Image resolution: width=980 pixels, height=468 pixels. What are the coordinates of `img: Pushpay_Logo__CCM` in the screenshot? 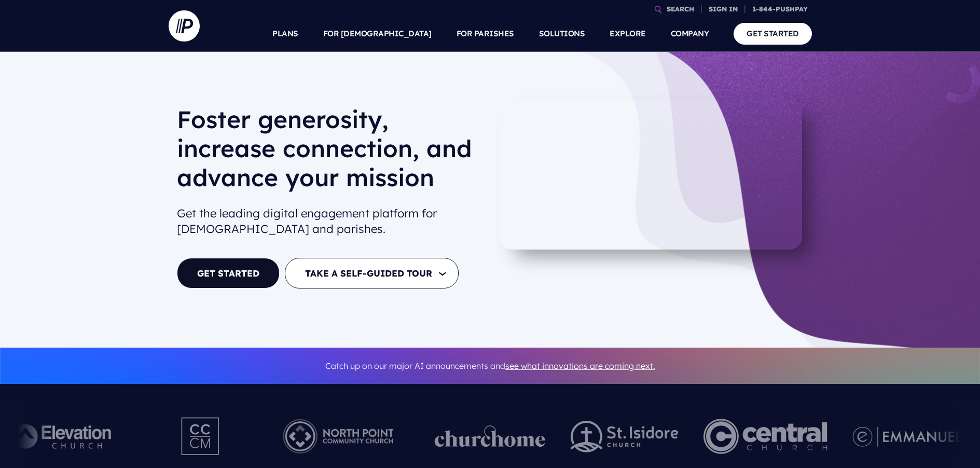 It's located at (200, 437).